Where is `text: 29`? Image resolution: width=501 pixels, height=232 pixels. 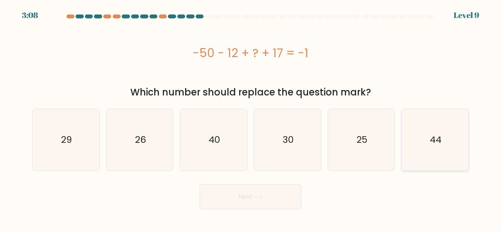
text: 29 is located at coordinates (67, 140).